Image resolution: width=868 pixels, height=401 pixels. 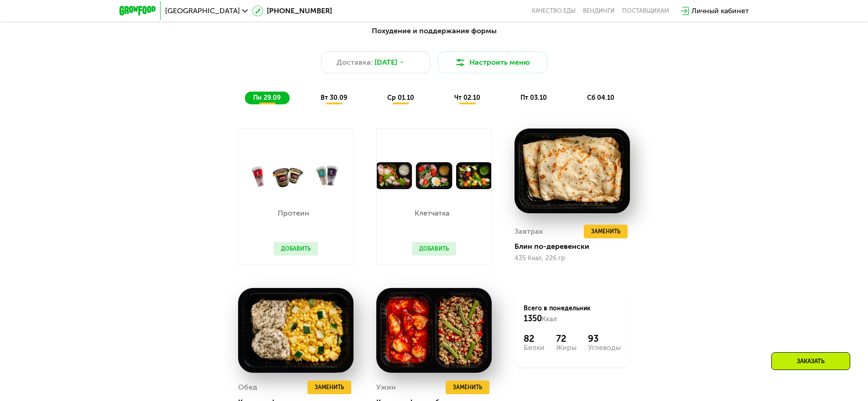 I want to click on span: 1350, so click(x=532, y=319).